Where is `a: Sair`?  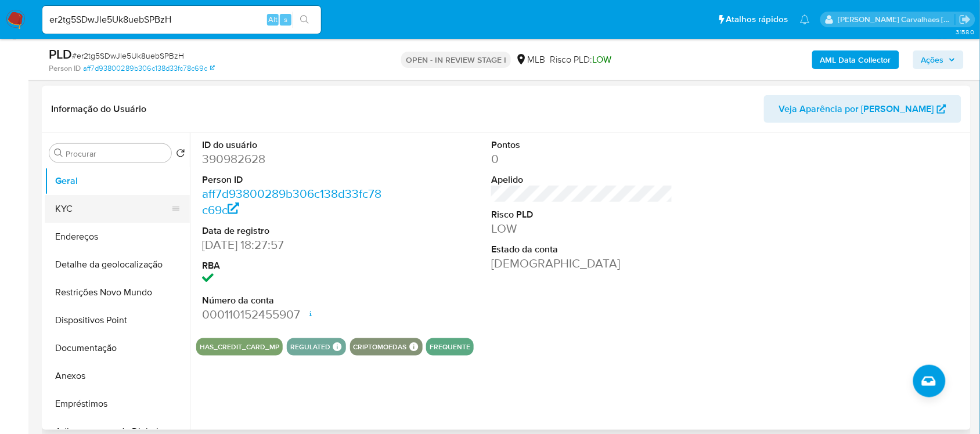
a: Sair is located at coordinates (966, 19).